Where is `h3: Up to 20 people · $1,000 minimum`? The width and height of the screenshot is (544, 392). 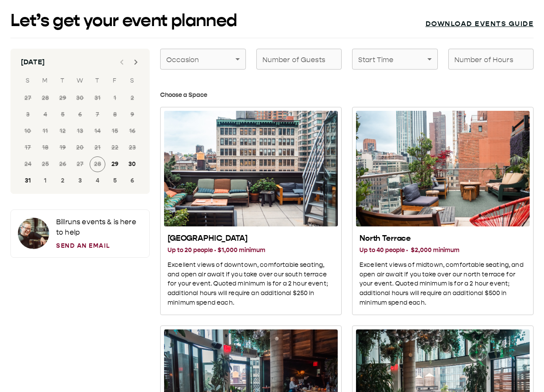
h3: Up to 20 people · $1,000 minimum is located at coordinates (251, 251).